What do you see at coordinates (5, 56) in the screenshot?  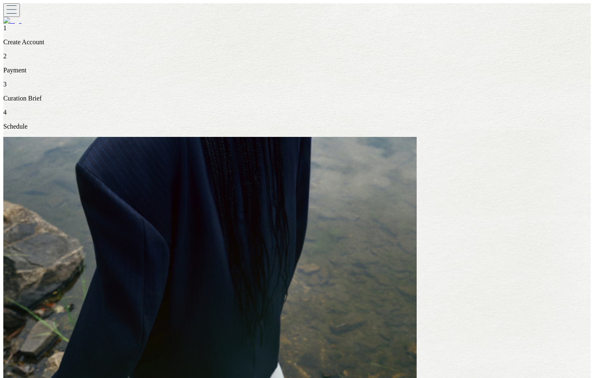 I see `span: 2` at bounding box center [5, 56].